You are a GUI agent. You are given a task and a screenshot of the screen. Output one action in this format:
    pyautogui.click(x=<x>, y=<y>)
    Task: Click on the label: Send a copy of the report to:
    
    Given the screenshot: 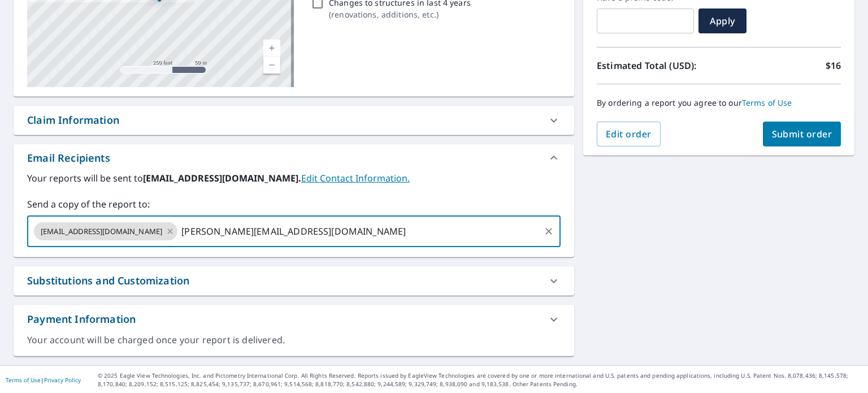 What is the action you would take?
    pyautogui.click(x=294, y=204)
    